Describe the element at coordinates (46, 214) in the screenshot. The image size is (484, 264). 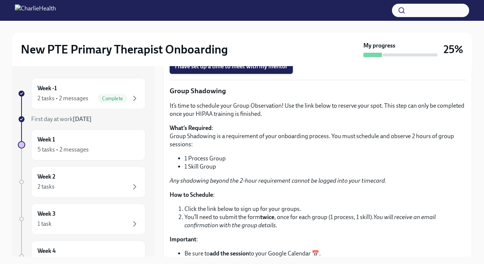
I see `h6: Week 3` at that location.